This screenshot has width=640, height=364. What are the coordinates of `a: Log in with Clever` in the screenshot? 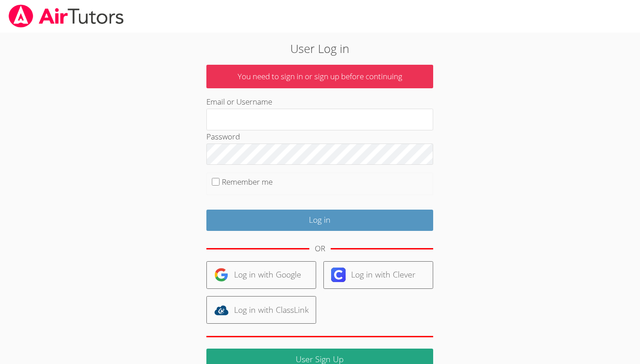 It's located at (378, 275).